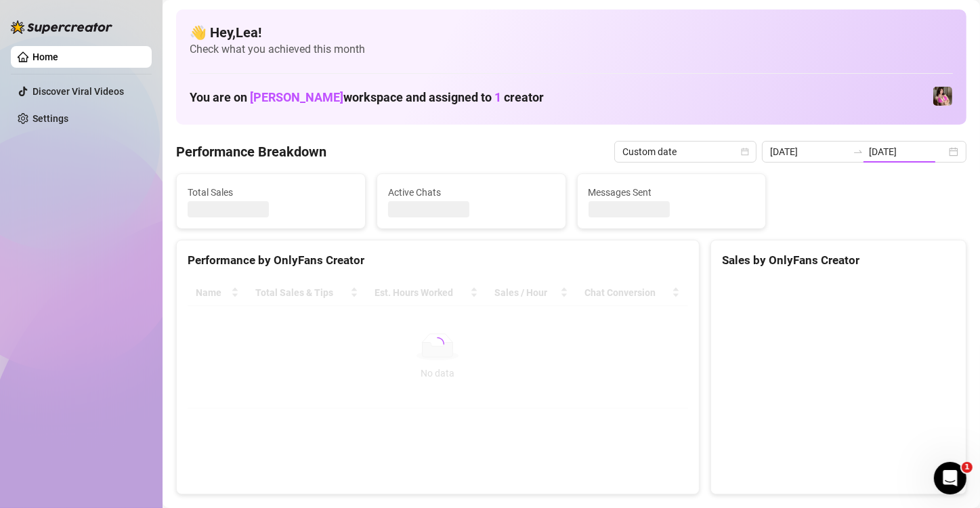 The height and width of the screenshot is (508, 980). What do you see at coordinates (50, 118) in the screenshot?
I see `a: Settings` at bounding box center [50, 118].